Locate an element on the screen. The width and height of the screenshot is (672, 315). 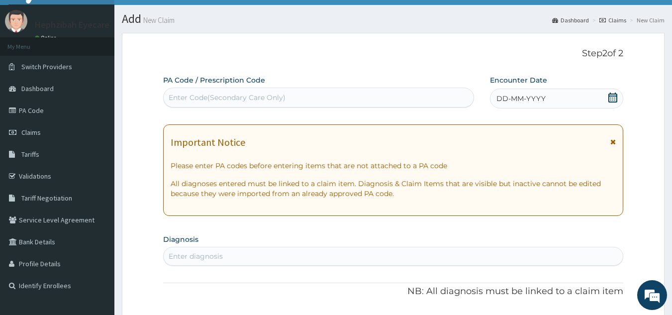
p: Please enter PA codes before entering items that are not attached to a PA code is located at coordinates (393, 166).